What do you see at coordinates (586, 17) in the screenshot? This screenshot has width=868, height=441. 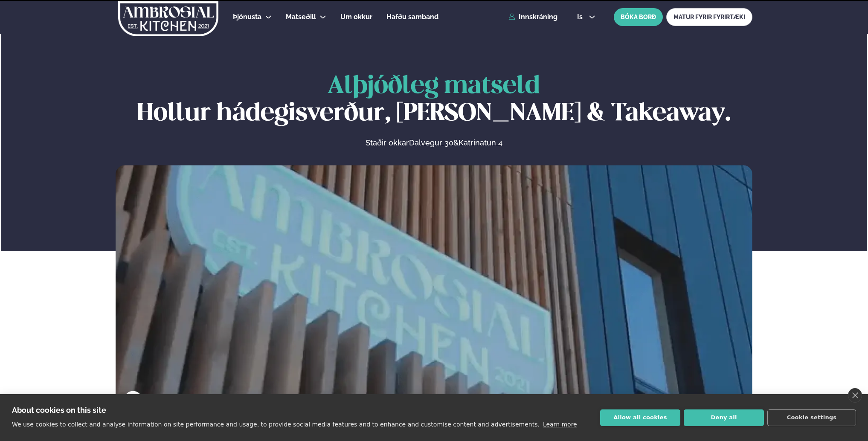 I see `button: is` at bounding box center [586, 17].